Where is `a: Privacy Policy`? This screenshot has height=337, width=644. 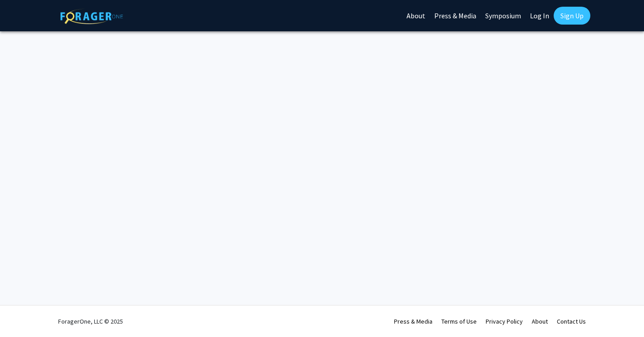
a: Privacy Policy is located at coordinates (504, 321).